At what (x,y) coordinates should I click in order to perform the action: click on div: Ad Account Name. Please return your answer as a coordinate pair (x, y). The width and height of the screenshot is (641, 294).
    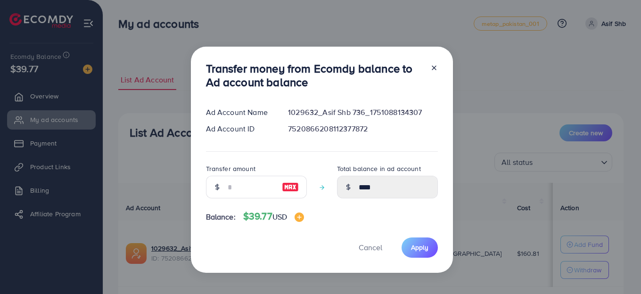
    Looking at the image, I should click on (239, 112).